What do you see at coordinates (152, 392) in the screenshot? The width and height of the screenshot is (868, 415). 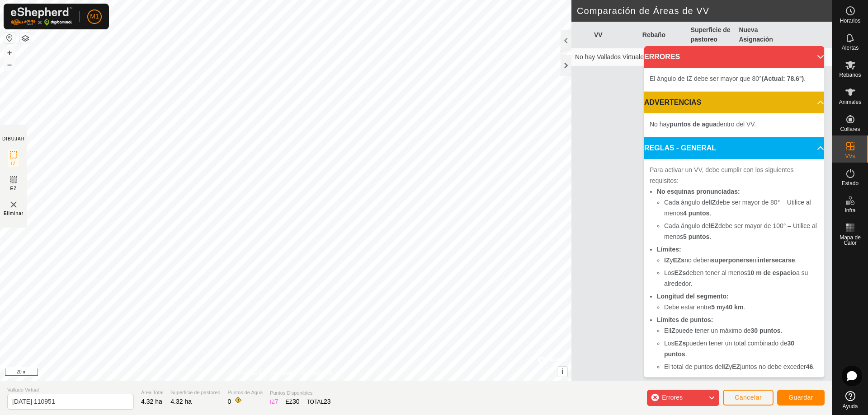 I see `span: Área Total` at bounding box center [152, 392].